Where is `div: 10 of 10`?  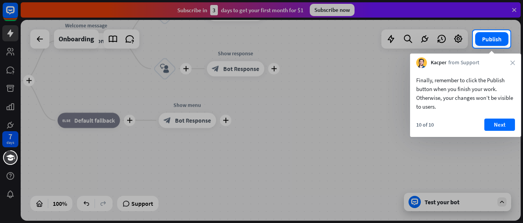 div: 10 of 10 is located at coordinates (425, 125).